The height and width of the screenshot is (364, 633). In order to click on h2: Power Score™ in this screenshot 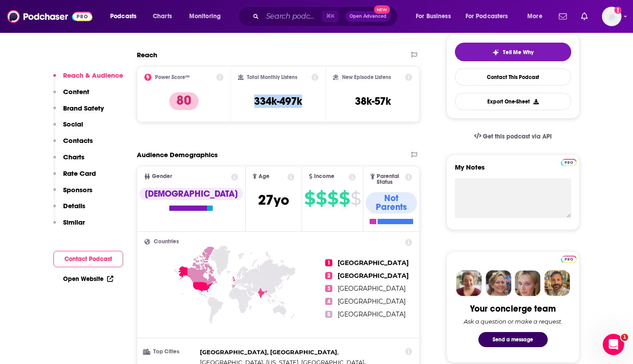, I will do `click(173, 77)`.